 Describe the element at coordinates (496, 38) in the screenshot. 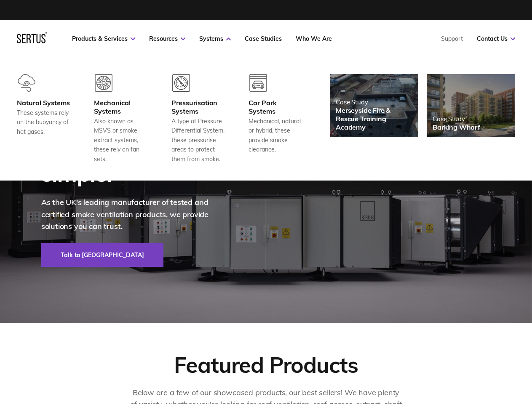

I see `a: Contact Us` at that location.